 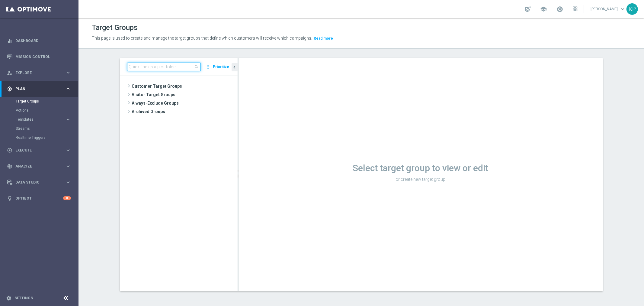 I want to click on a: Streams, so click(x=39, y=128).